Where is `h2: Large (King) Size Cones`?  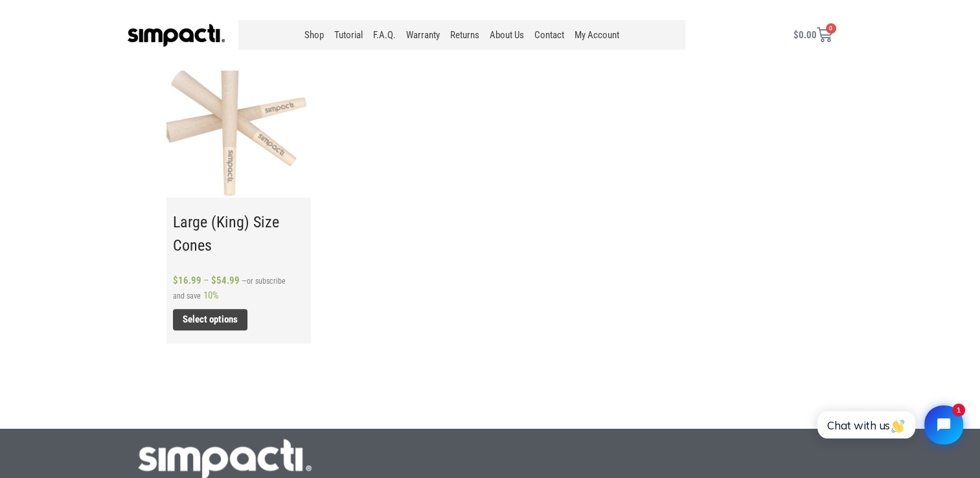
h2: Large (King) Size Cones is located at coordinates (236, 234).